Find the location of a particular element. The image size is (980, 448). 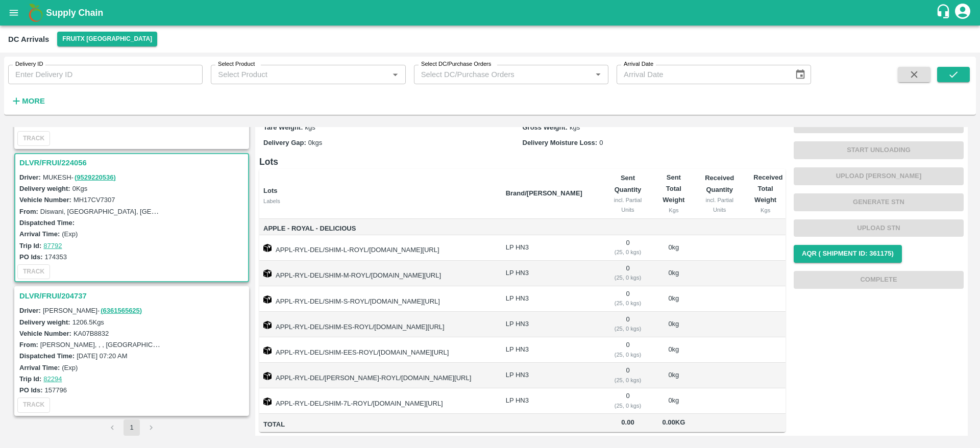

label: MH17CV7307 is located at coordinates (94, 200).